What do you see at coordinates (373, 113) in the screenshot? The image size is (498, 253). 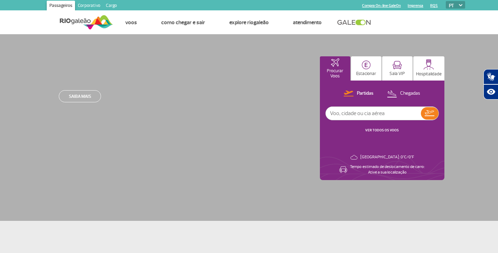 I see `input: Voo, cidade ou cia aérea` at bounding box center [373, 113].